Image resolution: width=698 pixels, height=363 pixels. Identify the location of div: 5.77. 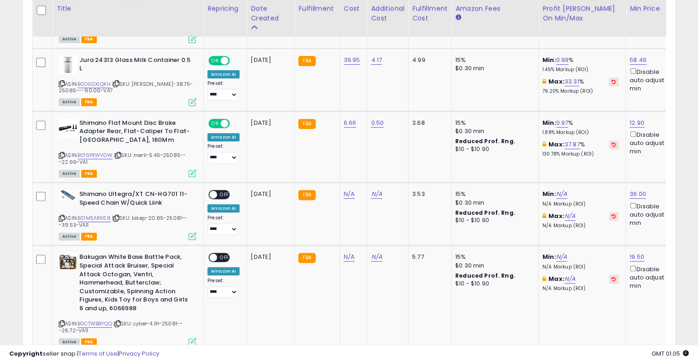
(428, 257).